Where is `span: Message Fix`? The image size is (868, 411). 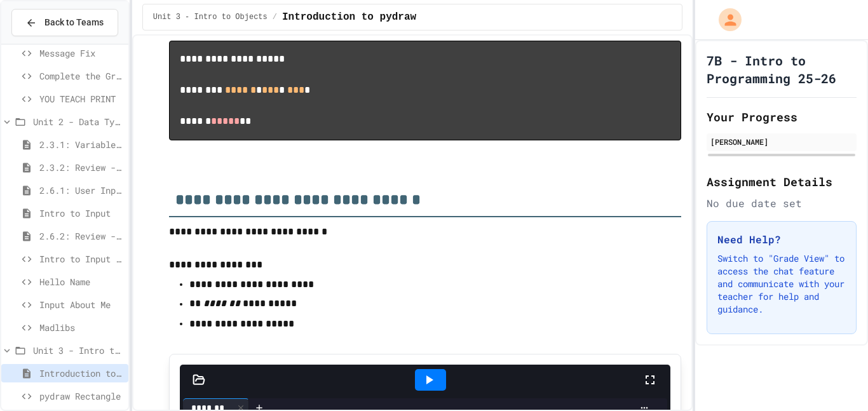 span: Message Fix is located at coordinates (81, 53).